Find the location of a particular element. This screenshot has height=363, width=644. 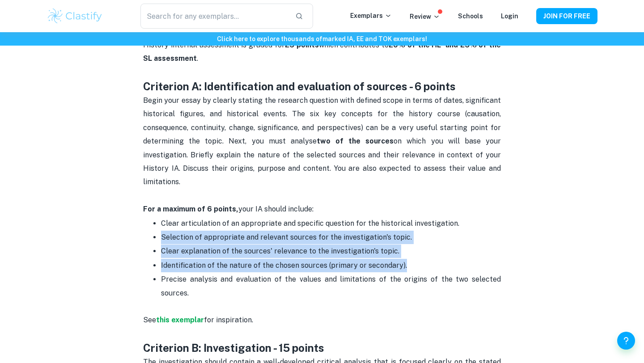

strong: two of the sources is located at coordinates (355, 141).